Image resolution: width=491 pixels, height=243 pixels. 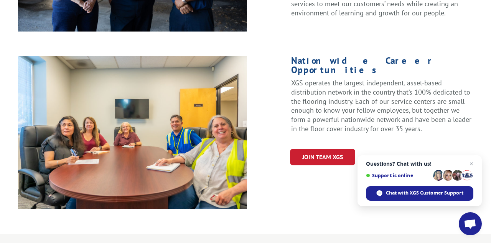 What do you see at coordinates (471, 223) in the screenshot?
I see `div: Open chat` at bounding box center [471, 223].